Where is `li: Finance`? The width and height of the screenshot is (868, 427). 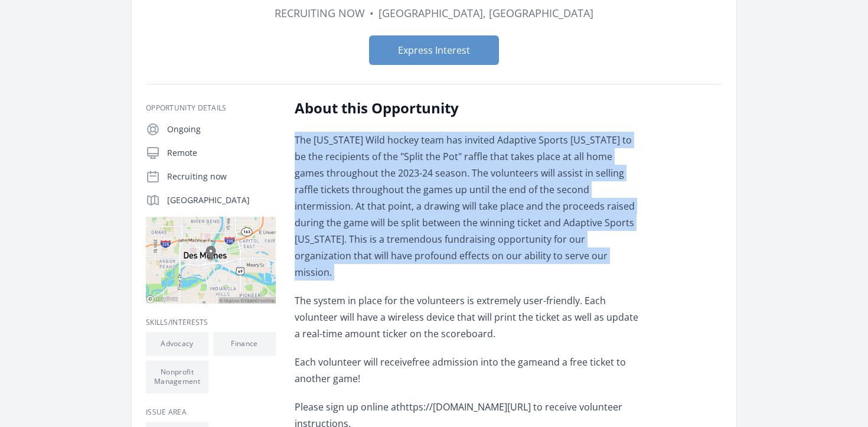
li: Finance is located at coordinates (245, 344).